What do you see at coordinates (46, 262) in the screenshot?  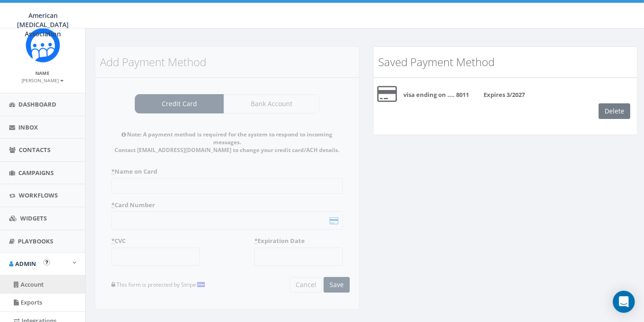 I see `button: Open In-App Guide` at bounding box center [46, 262].